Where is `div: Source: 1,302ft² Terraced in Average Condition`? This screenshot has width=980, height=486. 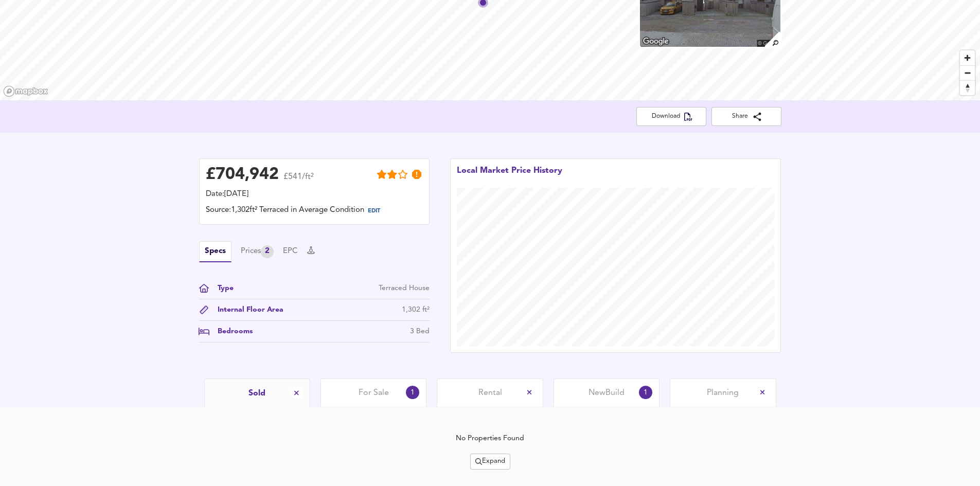
div: Source: 1,302ft² Terraced in Average Condition is located at coordinates (314, 212).